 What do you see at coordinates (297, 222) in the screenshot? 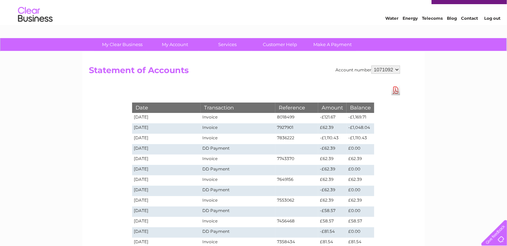
I see `td: 7456468` at bounding box center [297, 222].